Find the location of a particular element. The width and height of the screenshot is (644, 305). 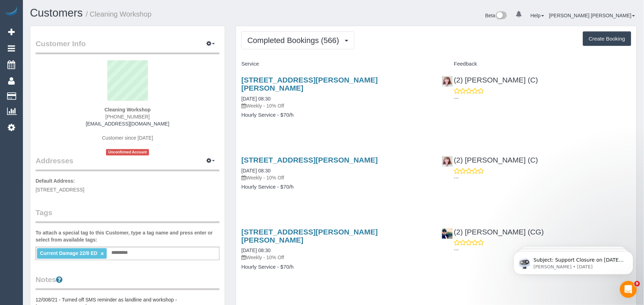

span: Completed Bookings (566) is located at coordinates (295, 40).